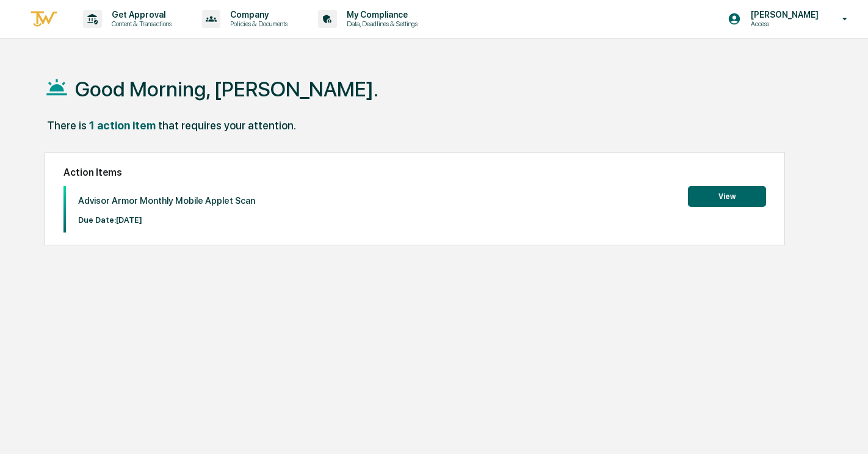 The image size is (868, 454). What do you see at coordinates (380, 24) in the screenshot?
I see `p: Data, Deadlines & Settings` at bounding box center [380, 24].